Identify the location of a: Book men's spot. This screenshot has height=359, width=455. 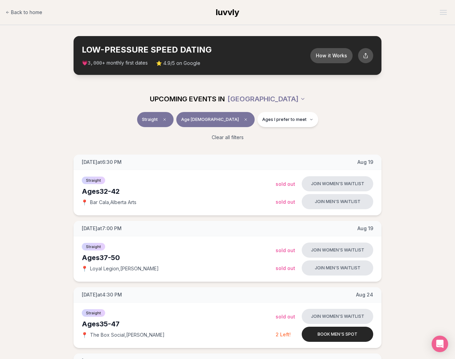
(337, 334).